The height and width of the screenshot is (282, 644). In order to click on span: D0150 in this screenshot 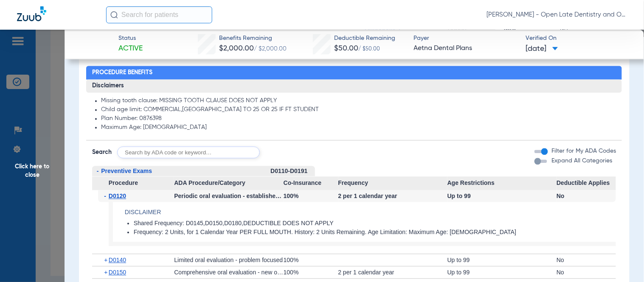, I will do `click(117, 273)`.